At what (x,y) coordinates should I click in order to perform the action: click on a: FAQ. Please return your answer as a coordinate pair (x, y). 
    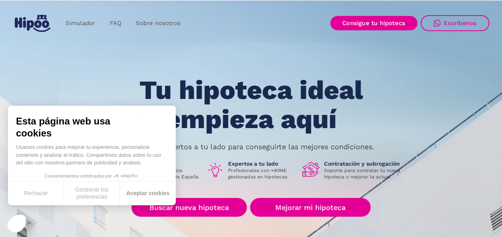
    Looking at the image, I should click on (115, 23).